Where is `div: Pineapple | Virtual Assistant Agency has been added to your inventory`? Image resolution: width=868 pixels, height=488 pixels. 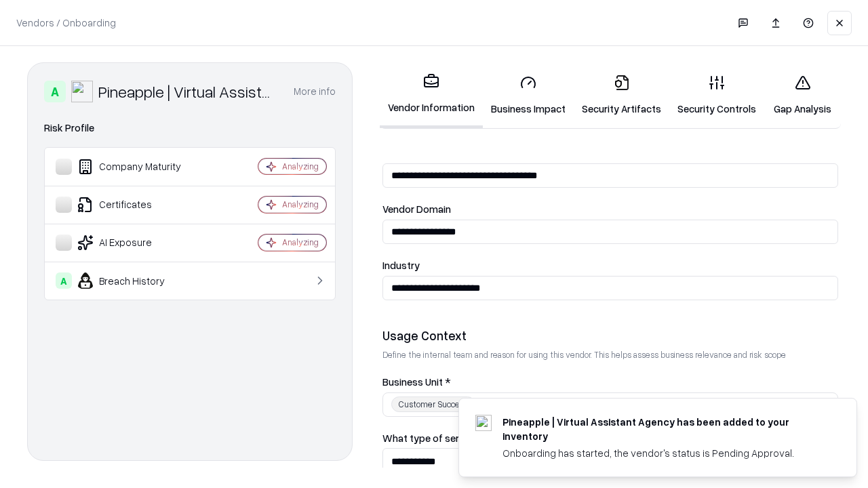
div: Pineapple | Virtual Assistant Agency has been added to your inventory is located at coordinates (664, 429).